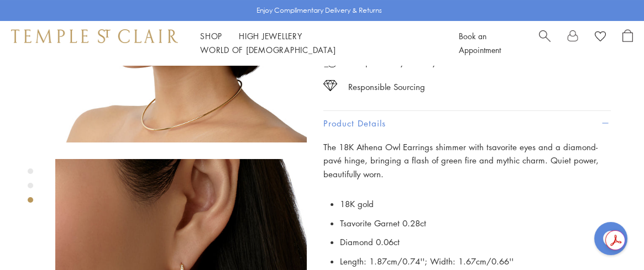 Image resolution: width=644 pixels, height=270 pixels. I want to click on p: Enjoy Complimentary Delivery & Returns, so click(319, 11).